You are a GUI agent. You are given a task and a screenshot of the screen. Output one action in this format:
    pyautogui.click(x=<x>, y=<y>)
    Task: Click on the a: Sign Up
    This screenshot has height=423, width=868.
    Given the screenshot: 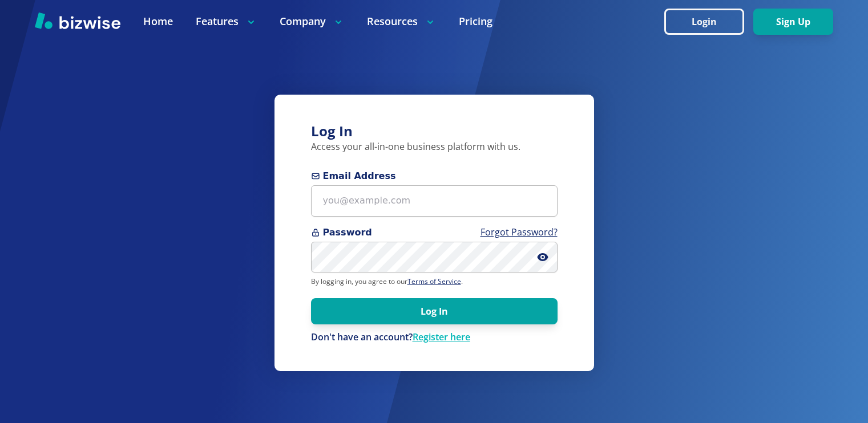 What is the action you would take?
    pyautogui.click(x=793, y=22)
    